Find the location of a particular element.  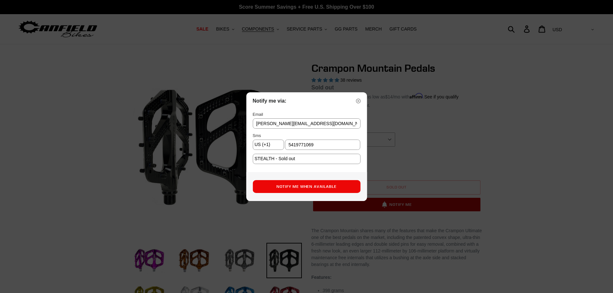

input: 1234567890 is located at coordinates (323, 145).